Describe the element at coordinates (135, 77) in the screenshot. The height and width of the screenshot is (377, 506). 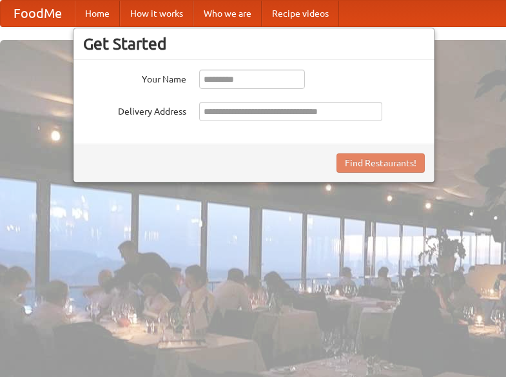
I see `label: Your Name` at that location.